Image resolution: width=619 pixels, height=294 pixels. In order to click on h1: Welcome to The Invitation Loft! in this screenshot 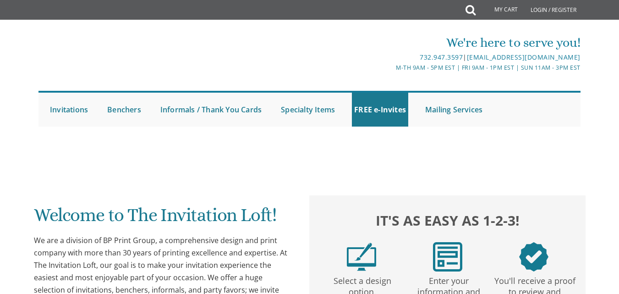, I will do `click(163, 218)`.